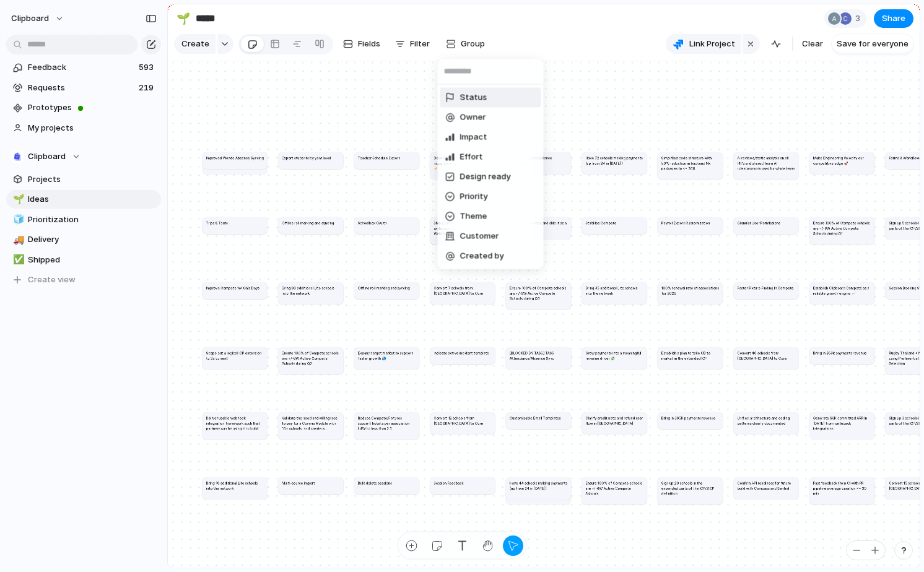  What do you see at coordinates (471, 157) in the screenshot?
I see `span: Effort` at bounding box center [471, 157].